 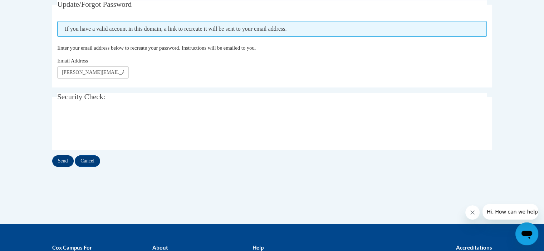 What do you see at coordinates (272, 29) in the screenshot?
I see `span: If you have a valid account in this domain, a link to recreate it will be sent to your email addr...` at bounding box center [272, 29].